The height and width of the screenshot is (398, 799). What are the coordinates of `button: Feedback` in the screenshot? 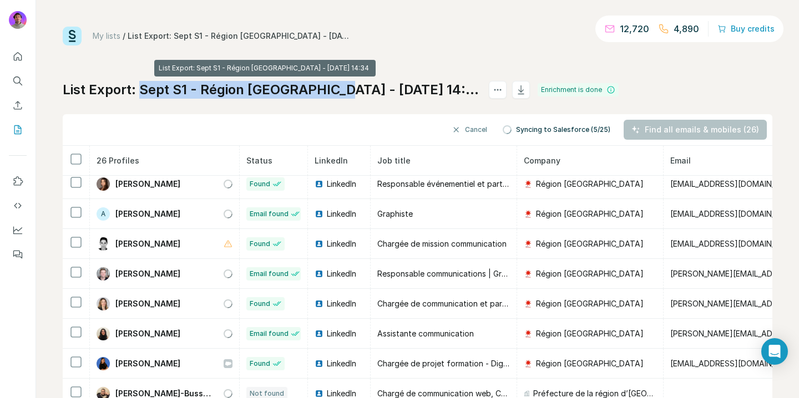 It's located at (18, 255).